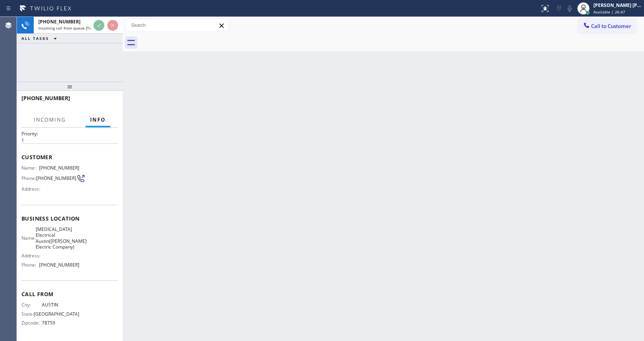 The width and height of the screenshot is (644, 341). I want to click on span: AUSTIN, so click(60, 304).